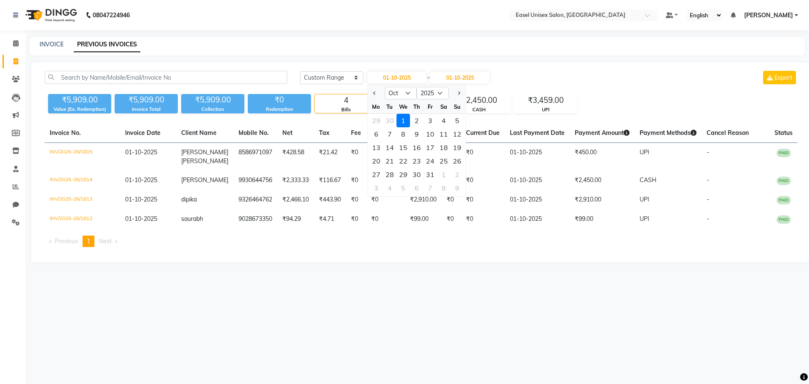  What do you see at coordinates (375, 93) in the screenshot?
I see `button: Previous month` at bounding box center [375, 93].